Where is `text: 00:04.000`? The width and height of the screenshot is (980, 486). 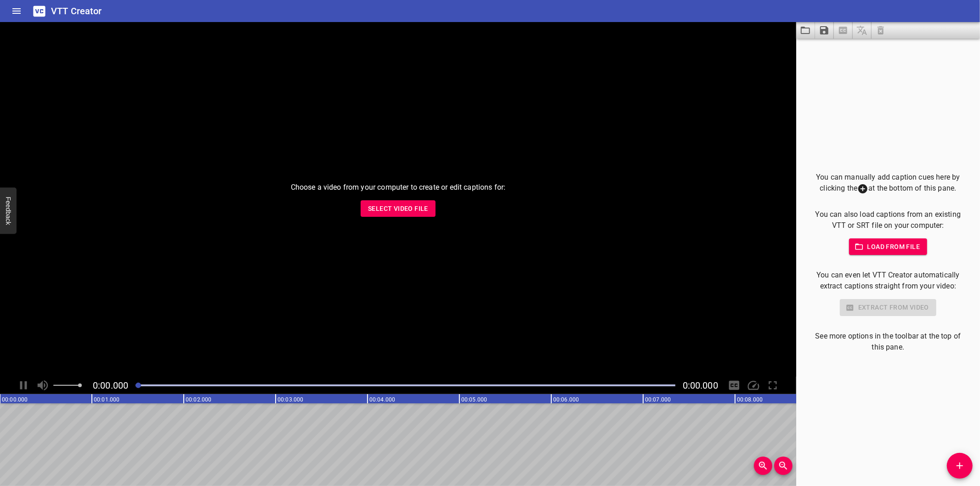 text: 00:04.000 is located at coordinates (382, 400).